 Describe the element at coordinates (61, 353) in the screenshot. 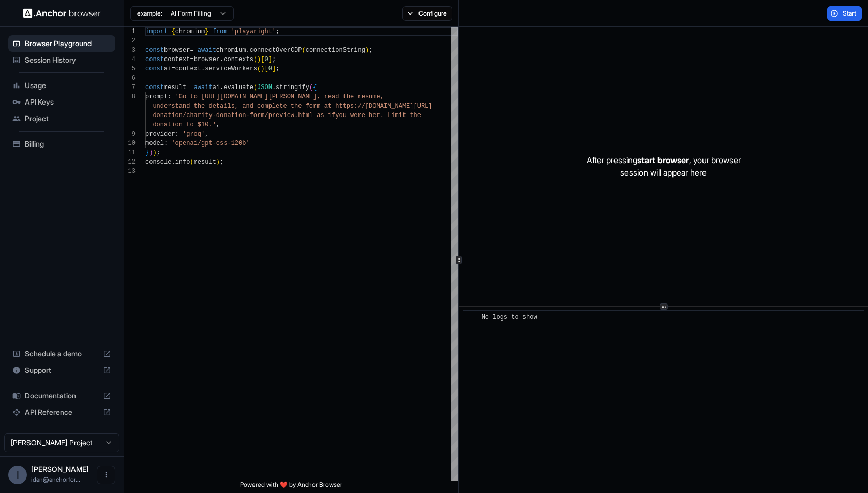

I see `span: Schedule a demo` at that location.